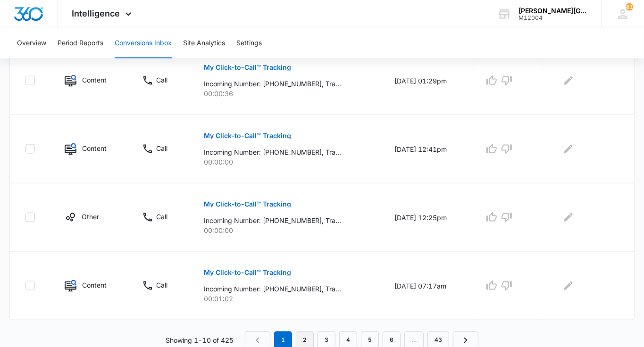  What do you see at coordinates (629, 7) in the screenshot?
I see `div: notifications count` at bounding box center [629, 7].